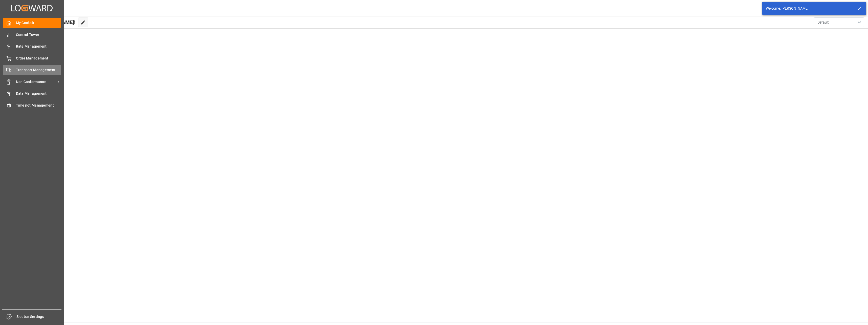  I want to click on a: Control Tower, so click(32, 34).